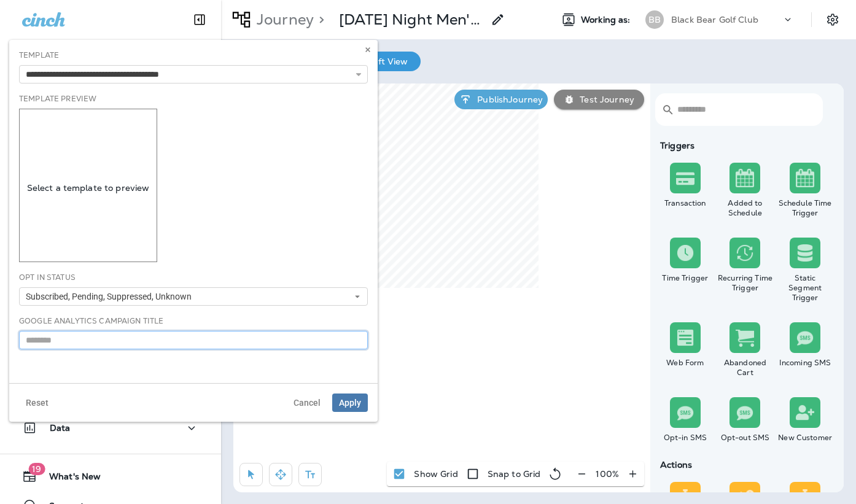  I want to click on div: Abandoned Cart, so click(746, 368).